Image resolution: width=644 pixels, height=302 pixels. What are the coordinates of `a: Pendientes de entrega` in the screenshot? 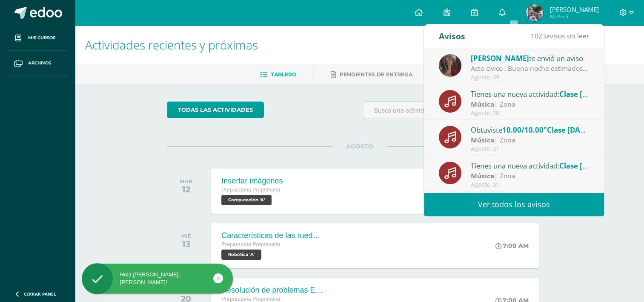 It's located at (372, 74).